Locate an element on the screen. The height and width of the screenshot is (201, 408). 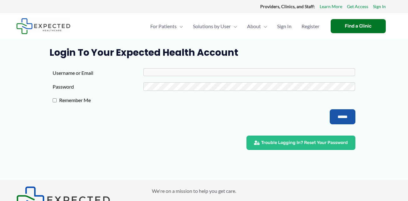
label: Username or Email is located at coordinates (98, 73).